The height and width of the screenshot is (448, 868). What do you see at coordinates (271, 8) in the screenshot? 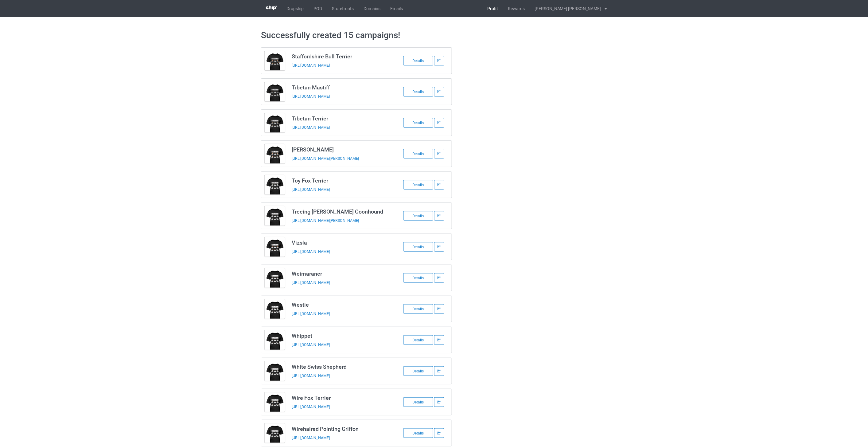
I see `img: 3d383065fc803cdd16c62507c020ddf8.png` at bounding box center [271, 8].